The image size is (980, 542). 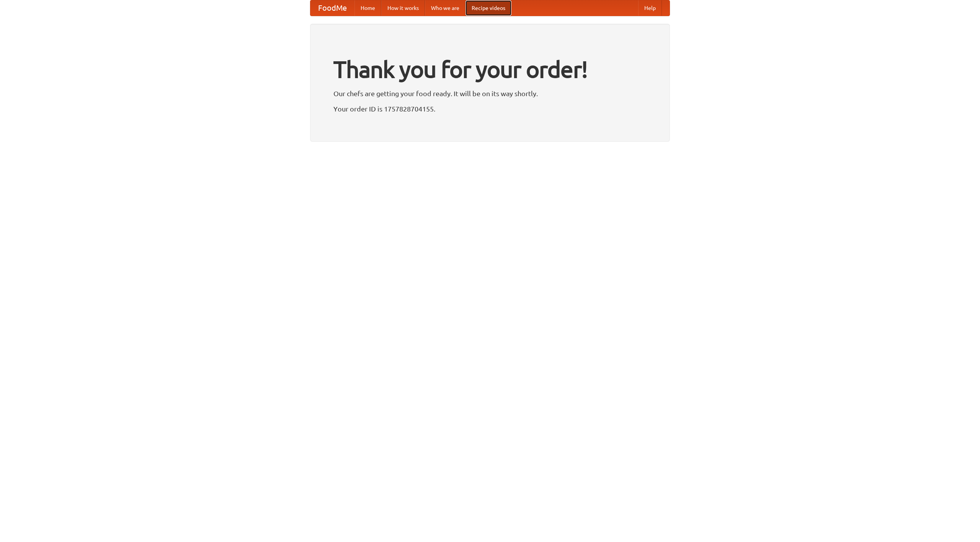 What do you see at coordinates (488, 8) in the screenshot?
I see `a: Recipe videos` at bounding box center [488, 8].